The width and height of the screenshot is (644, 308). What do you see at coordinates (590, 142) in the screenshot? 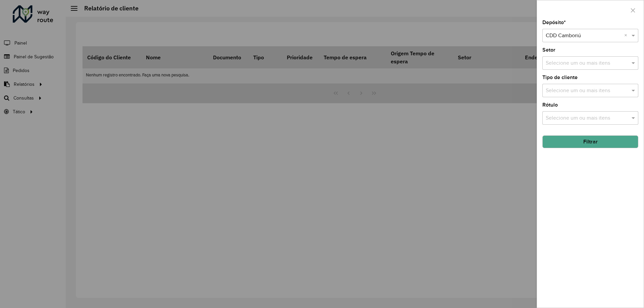
I see `button: Filtrar` at bounding box center [590, 142].